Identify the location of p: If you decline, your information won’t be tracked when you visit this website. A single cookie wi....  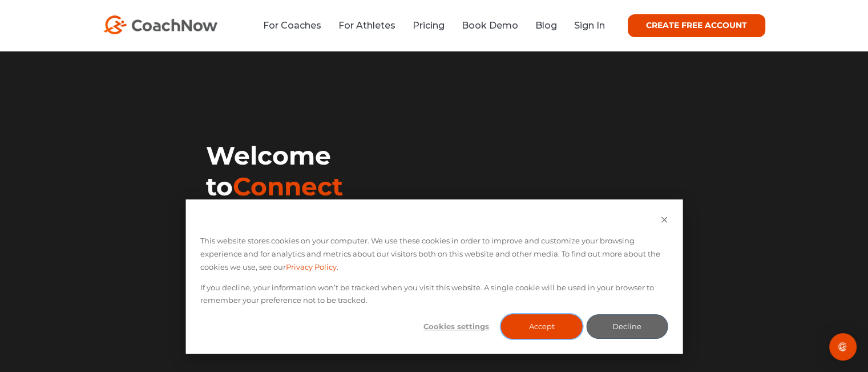
(434, 294).